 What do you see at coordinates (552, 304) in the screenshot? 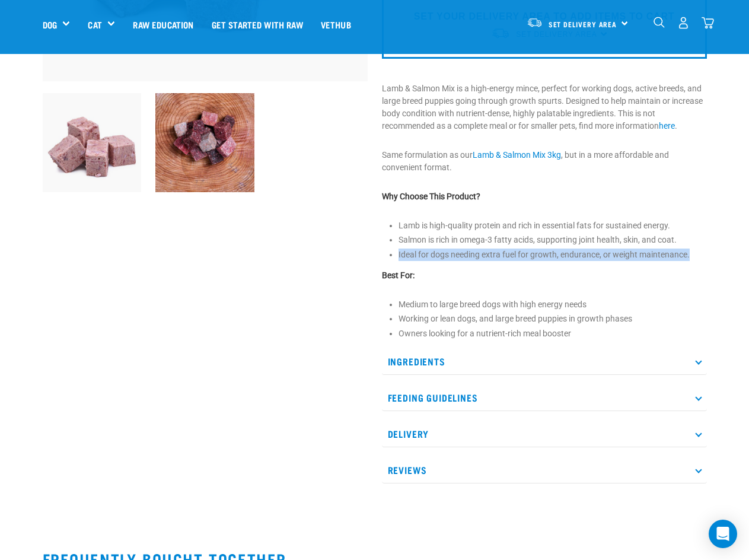
I see `li: Medium to large breed dogs with high energy needs` at bounding box center [552, 304].